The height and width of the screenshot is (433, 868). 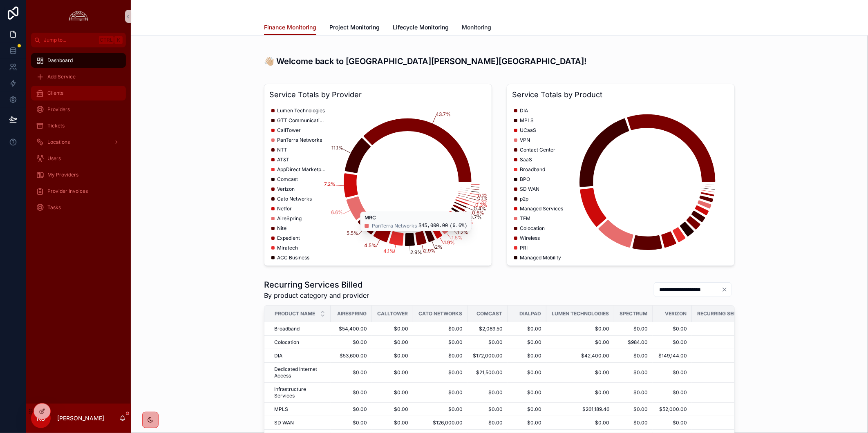 What do you see at coordinates (463, 232) in the screenshot?
I see `tspan: 1.2%` at bounding box center [463, 232].